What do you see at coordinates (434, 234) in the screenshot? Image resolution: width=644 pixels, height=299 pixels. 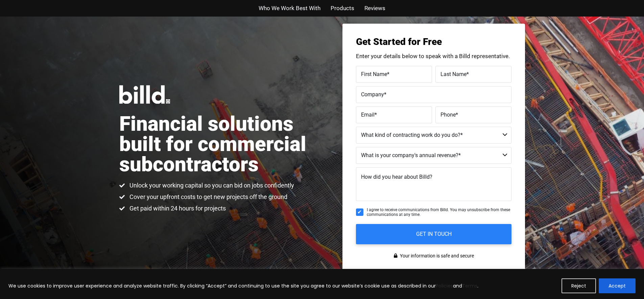 I see `input: GET IN TOUCH` at bounding box center [434, 234].